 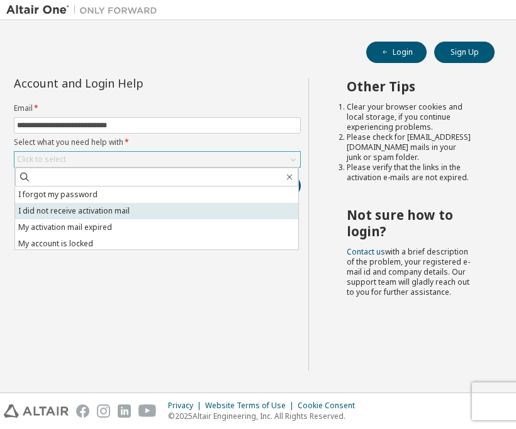 I want to click on img: facebook.svg, so click(x=82, y=411).